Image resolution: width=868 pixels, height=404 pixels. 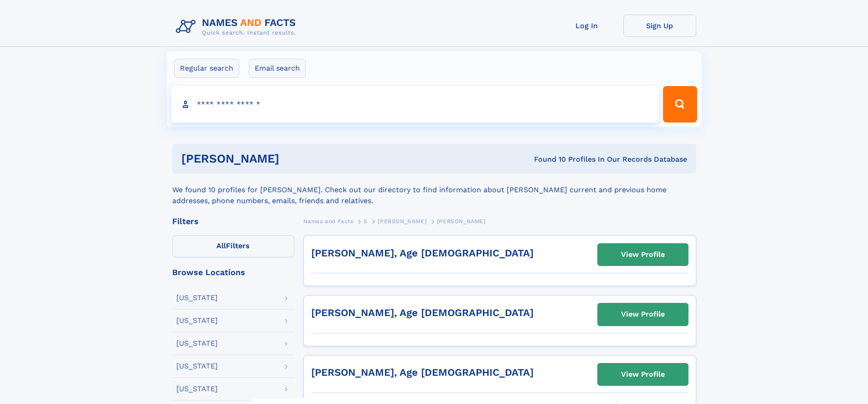 What do you see at coordinates (221, 245) in the screenshot?
I see `span: All` at bounding box center [221, 245].